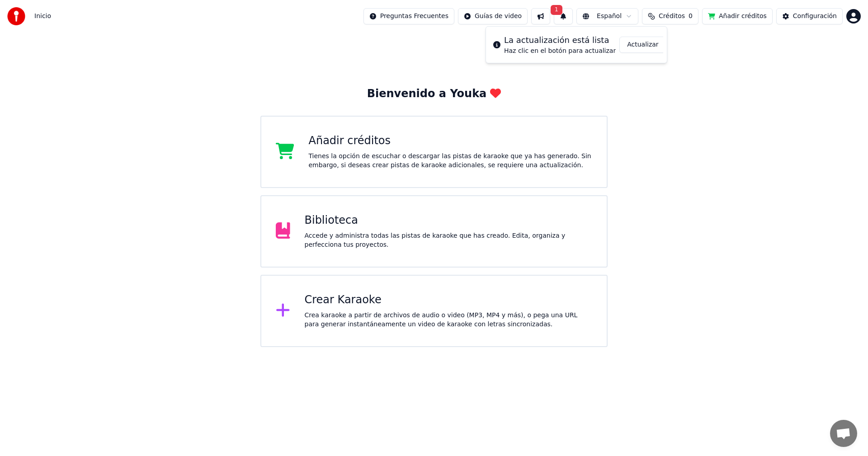  What do you see at coordinates (809, 17) in the screenshot?
I see `button: Configuración` at bounding box center [809, 17].